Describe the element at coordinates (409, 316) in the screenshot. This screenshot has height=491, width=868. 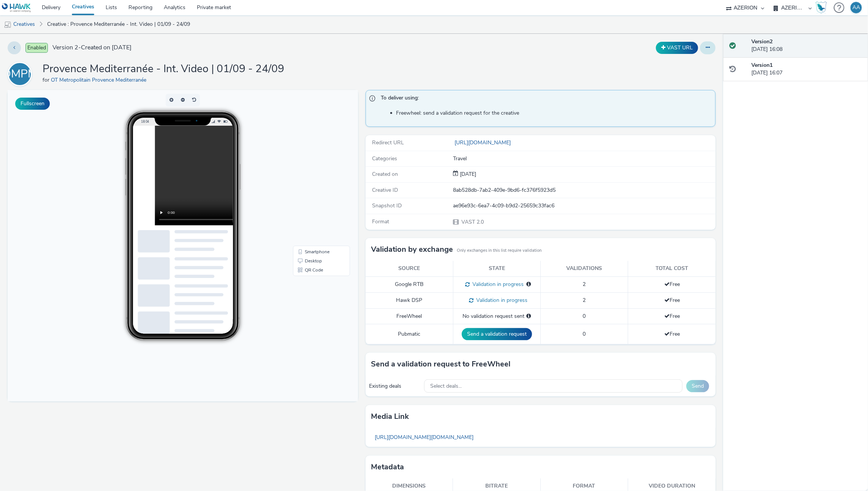
I see `td: FreeWheel` at that location.